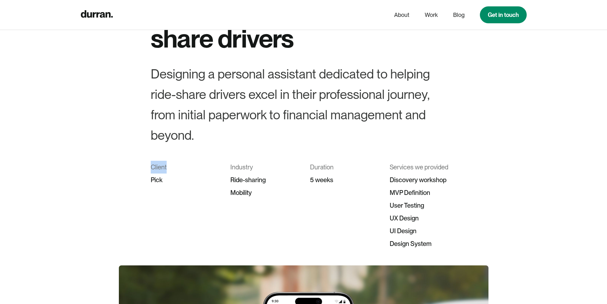  What do you see at coordinates (431, 15) in the screenshot?
I see `a: Work` at bounding box center [431, 15].